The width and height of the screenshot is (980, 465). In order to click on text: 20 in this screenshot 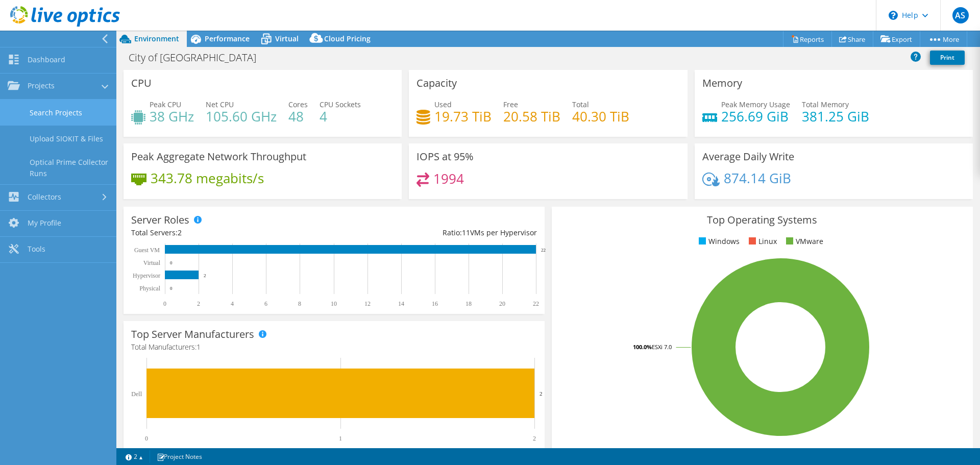, I will do `click(502, 304)`.